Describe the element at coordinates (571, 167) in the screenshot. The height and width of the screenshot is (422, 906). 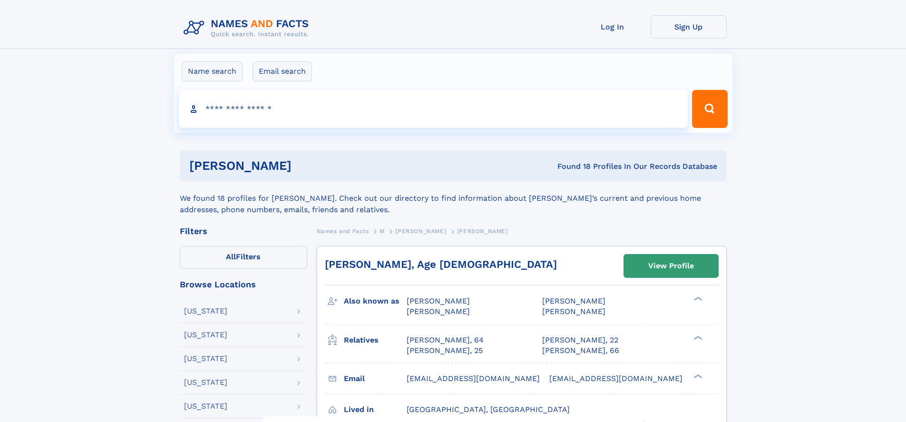
I see `div: Found 18 Profiles In Our Records Database` at that location.